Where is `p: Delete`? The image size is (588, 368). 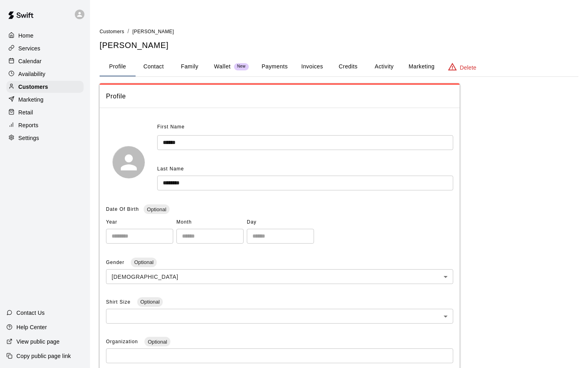 p: Delete is located at coordinates (468, 67).